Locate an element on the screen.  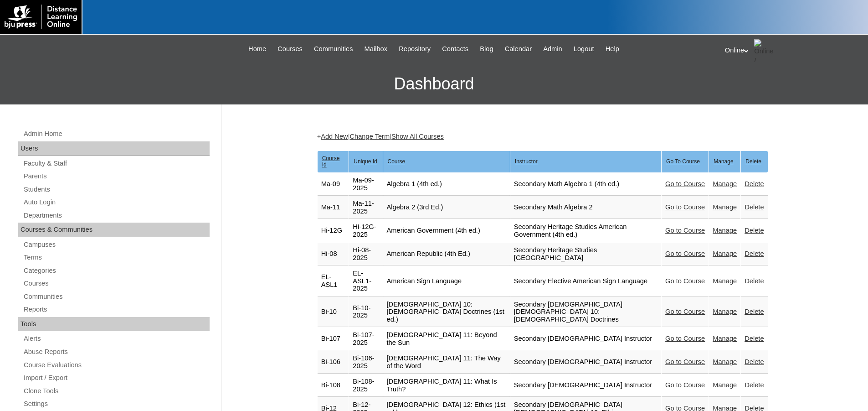
a: Faculty & Staff is located at coordinates (116, 163).